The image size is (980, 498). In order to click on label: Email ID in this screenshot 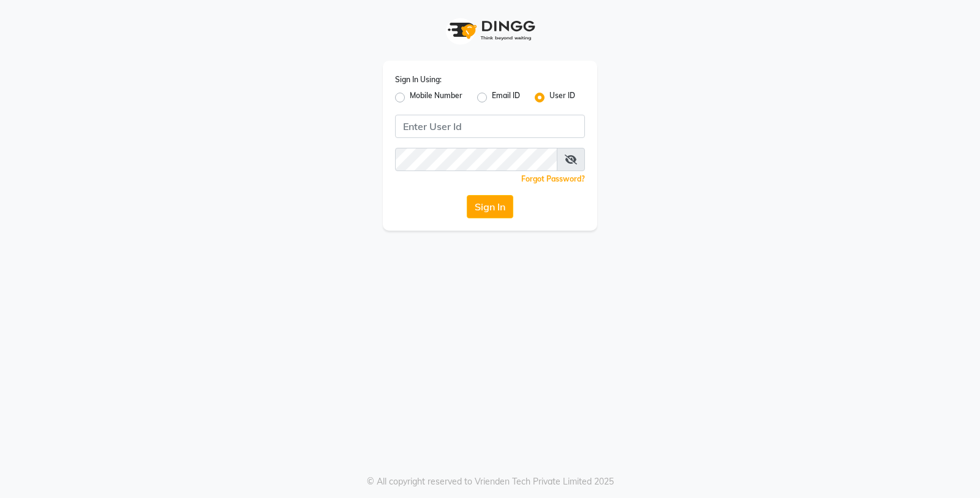, I will do `click(506, 98)`.